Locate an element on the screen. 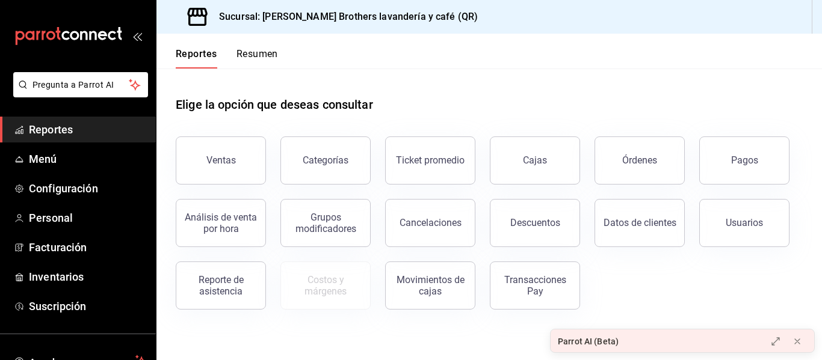 Image resolution: width=822 pixels, height=360 pixels. div: Cajas is located at coordinates (535, 160).